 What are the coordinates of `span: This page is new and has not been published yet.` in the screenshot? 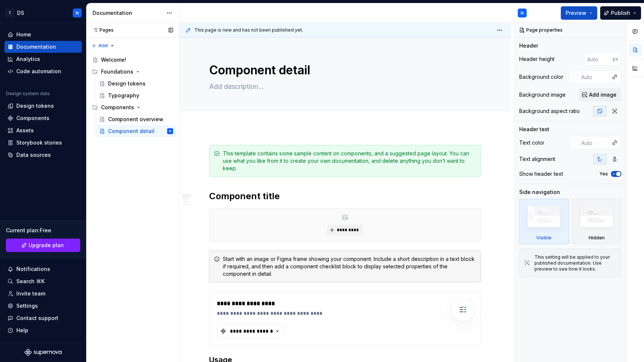 It's located at (248, 30).